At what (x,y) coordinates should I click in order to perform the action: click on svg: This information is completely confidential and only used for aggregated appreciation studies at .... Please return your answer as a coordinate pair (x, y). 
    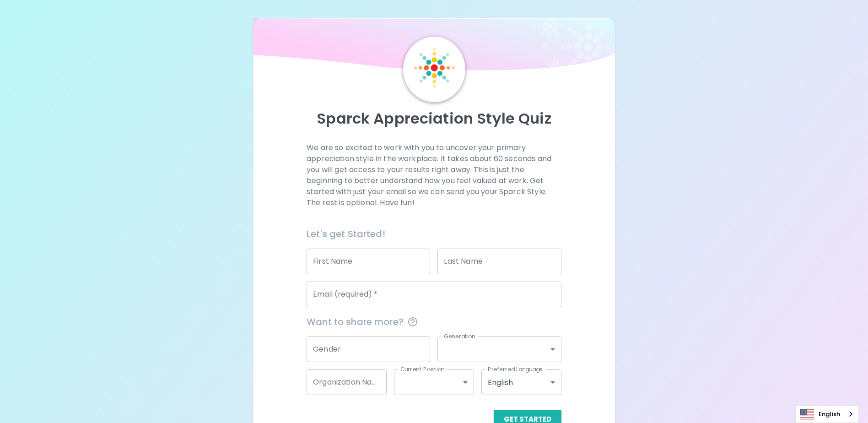
    Looking at the image, I should click on (413, 322).